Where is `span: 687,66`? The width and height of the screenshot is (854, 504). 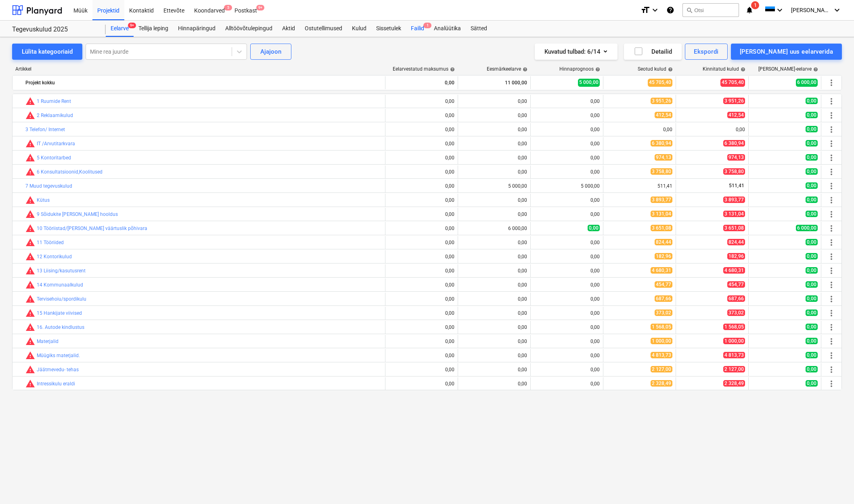
span: 687,66 is located at coordinates (664, 298).